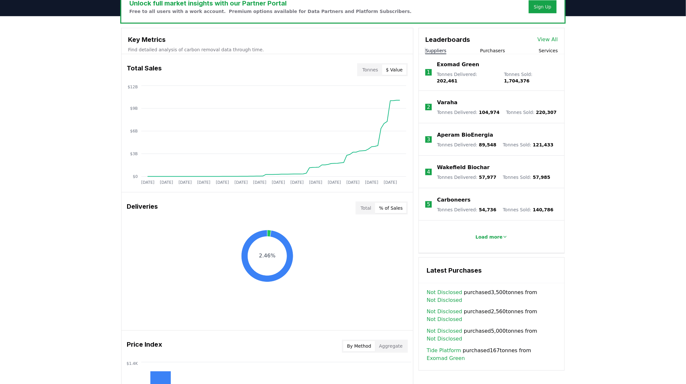 This screenshot has height=384, width=686. What do you see at coordinates (429, 72) in the screenshot?
I see `p: 1` at bounding box center [429, 72].